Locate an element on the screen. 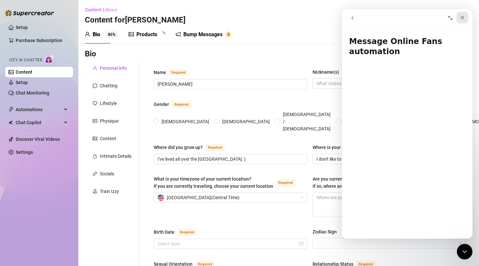 This screenshot has width=479, height=266. div: Intimate Details is located at coordinates (116, 156).